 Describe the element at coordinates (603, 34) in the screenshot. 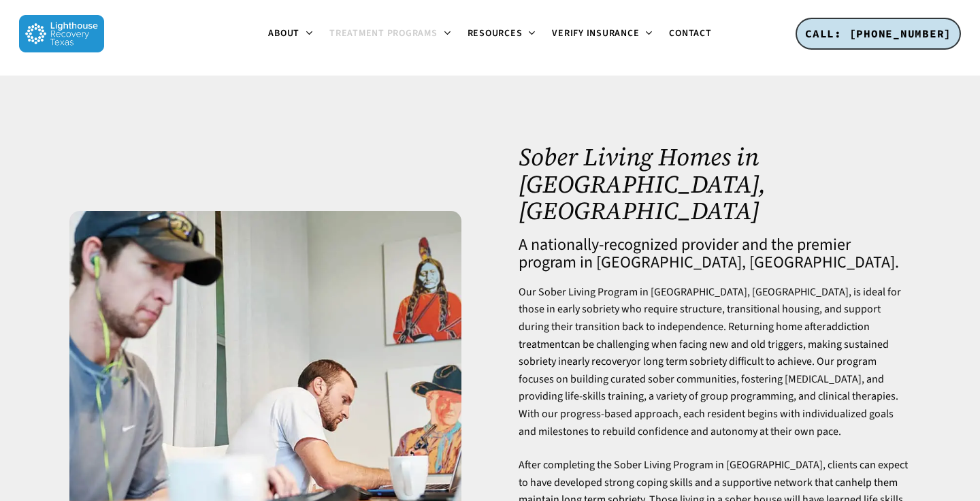

I see `a: Verify Insurance` at that location.